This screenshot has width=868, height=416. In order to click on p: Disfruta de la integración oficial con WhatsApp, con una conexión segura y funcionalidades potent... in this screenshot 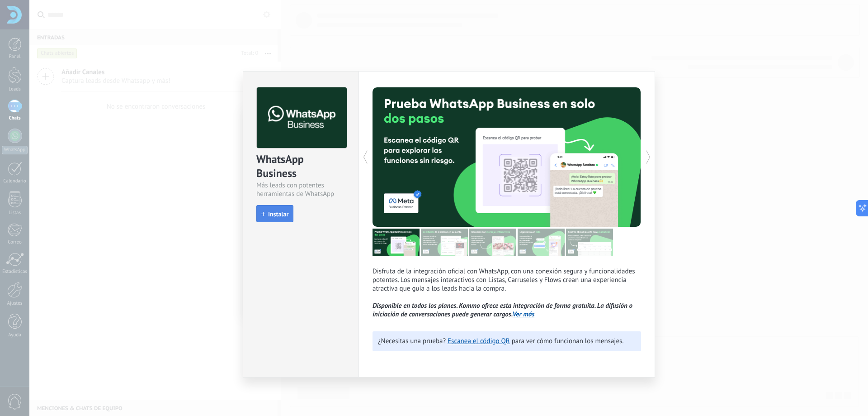, I will do `click(507, 292)`.